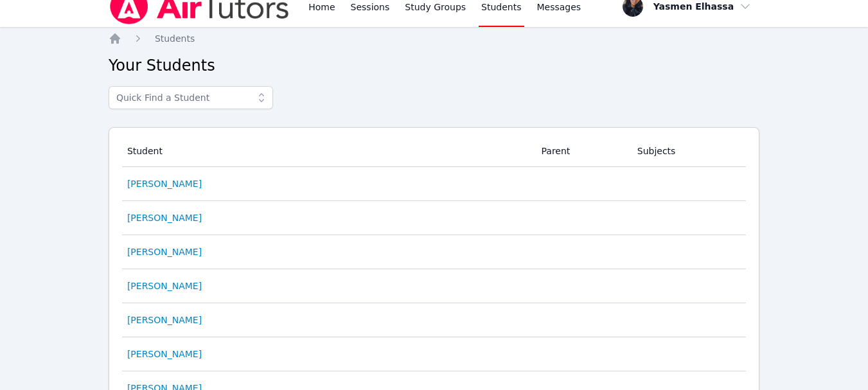  What do you see at coordinates (175, 38) in the screenshot?
I see `a: Students` at bounding box center [175, 38].